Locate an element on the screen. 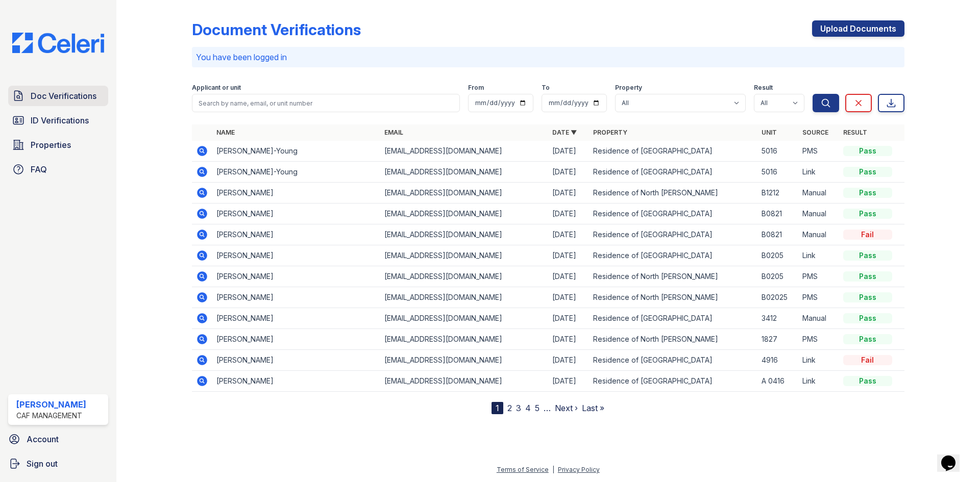 The height and width of the screenshot is (482, 980). a: Doc Verifications is located at coordinates (58, 96).